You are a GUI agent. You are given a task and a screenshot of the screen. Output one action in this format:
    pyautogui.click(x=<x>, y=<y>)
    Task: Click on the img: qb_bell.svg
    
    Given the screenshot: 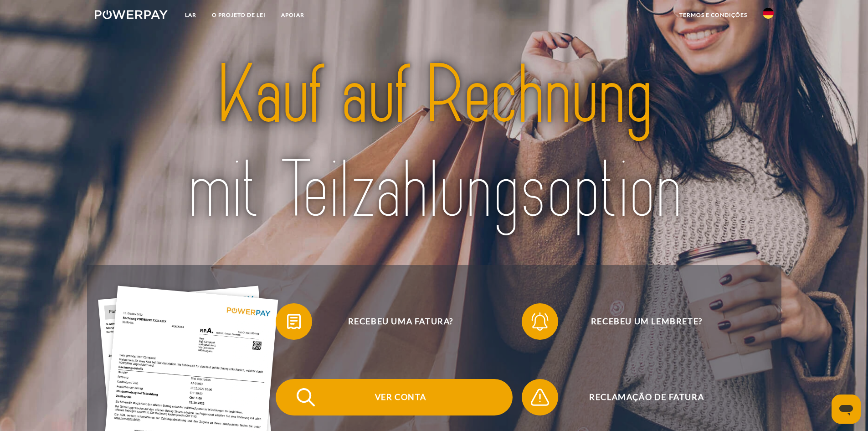 What is the action you would take?
    pyautogui.click(x=540, y=322)
    